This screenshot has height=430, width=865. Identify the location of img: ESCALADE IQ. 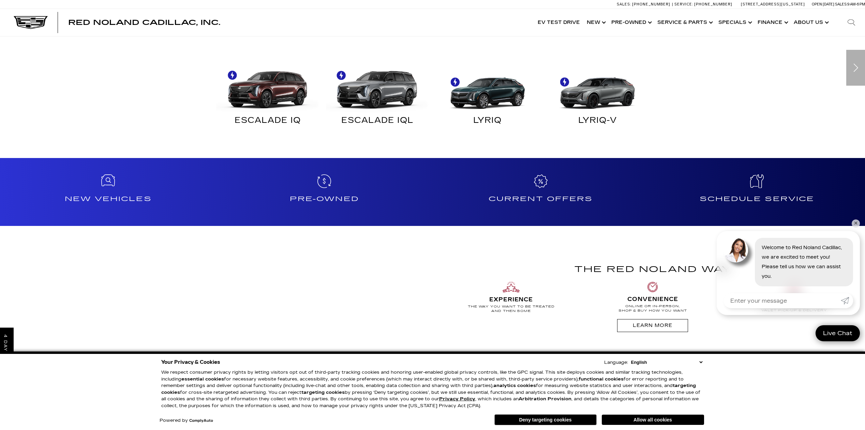
(268, 86).